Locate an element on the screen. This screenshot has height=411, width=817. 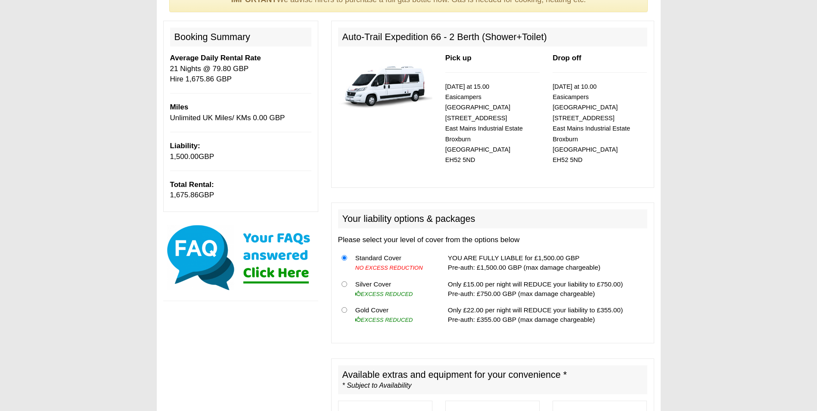
img: 339.jpg is located at coordinates (385, 83).